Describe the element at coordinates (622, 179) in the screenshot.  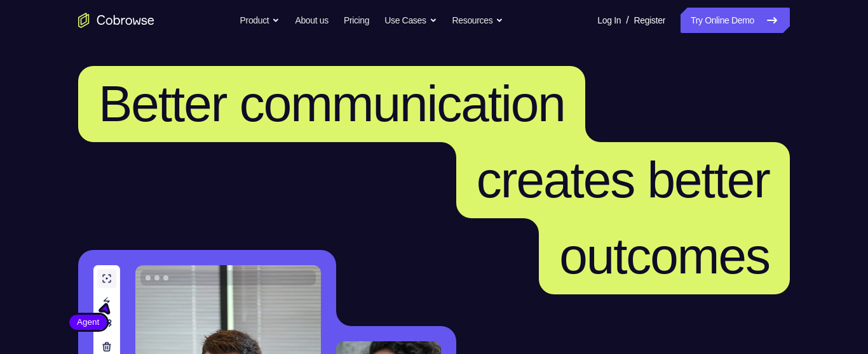
I see `span: creates better` at that location.